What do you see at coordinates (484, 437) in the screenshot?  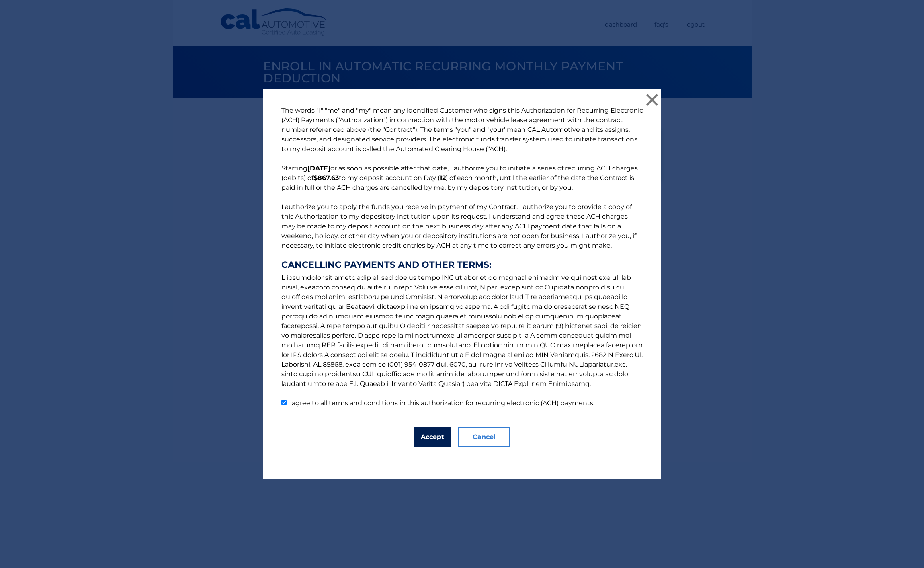 I see `button: Cancel` at bounding box center [484, 437].